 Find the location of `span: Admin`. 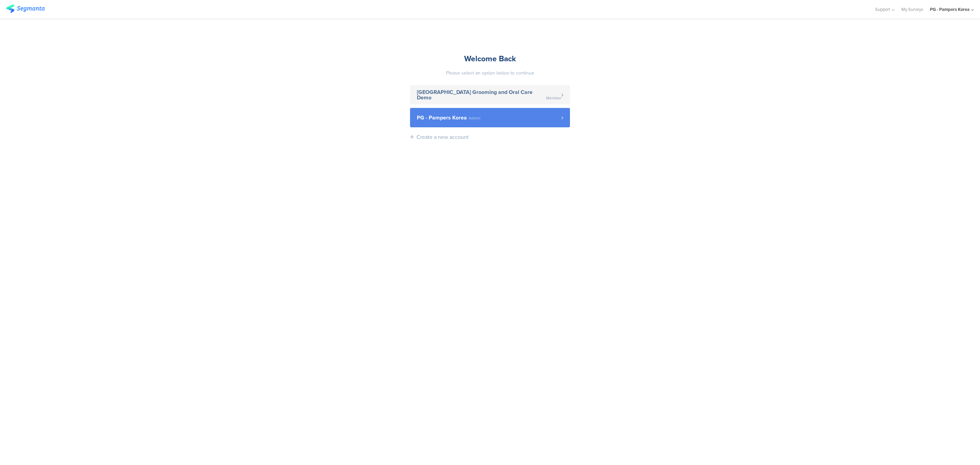

span: Admin is located at coordinates (474, 118).